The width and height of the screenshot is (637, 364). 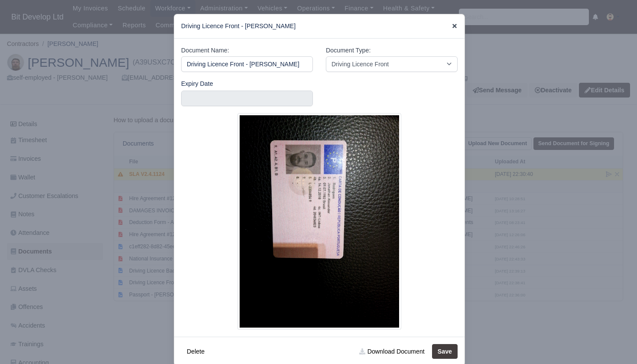 I want to click on button: Delete, so click(x=195, y=351).